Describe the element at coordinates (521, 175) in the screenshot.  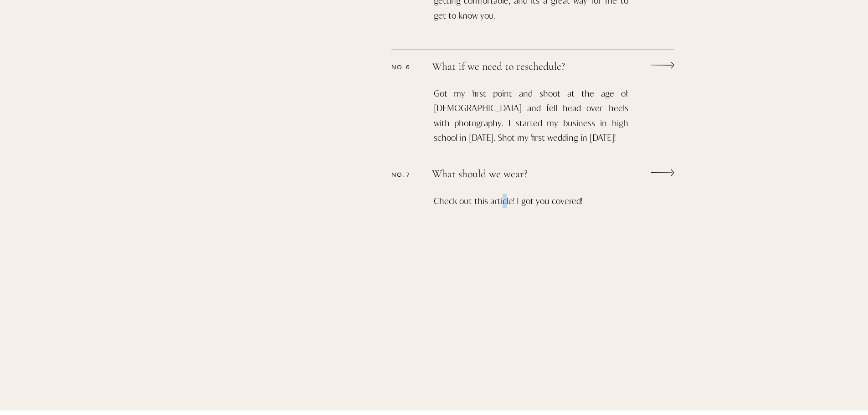
I see `p: What should we wear?` at that location.